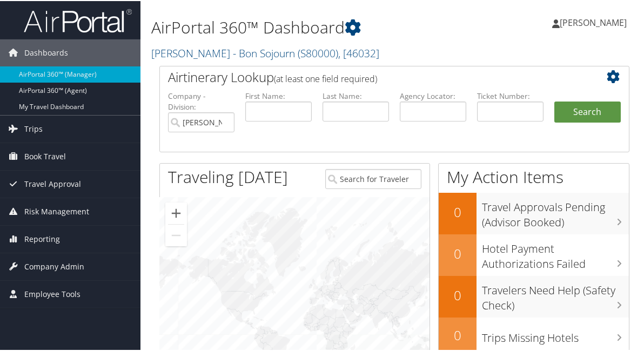 The width and height of the screenshot is (644, 351). Describe the element at coordinates (42, 238) in the screenshot. I see `span: Reporting` at that location.